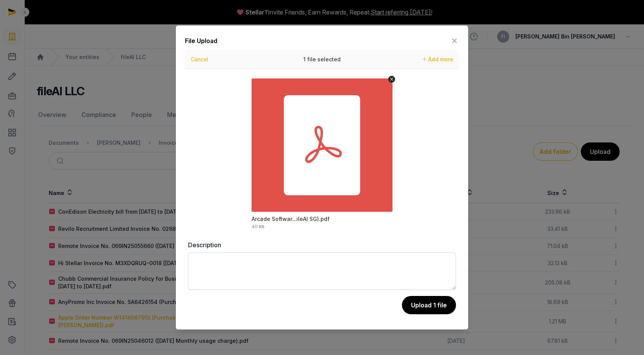  What do you see at coordinates (258, 226) in the screenshot?
I see `div: 40 KB` at bounding box center [258, 226].